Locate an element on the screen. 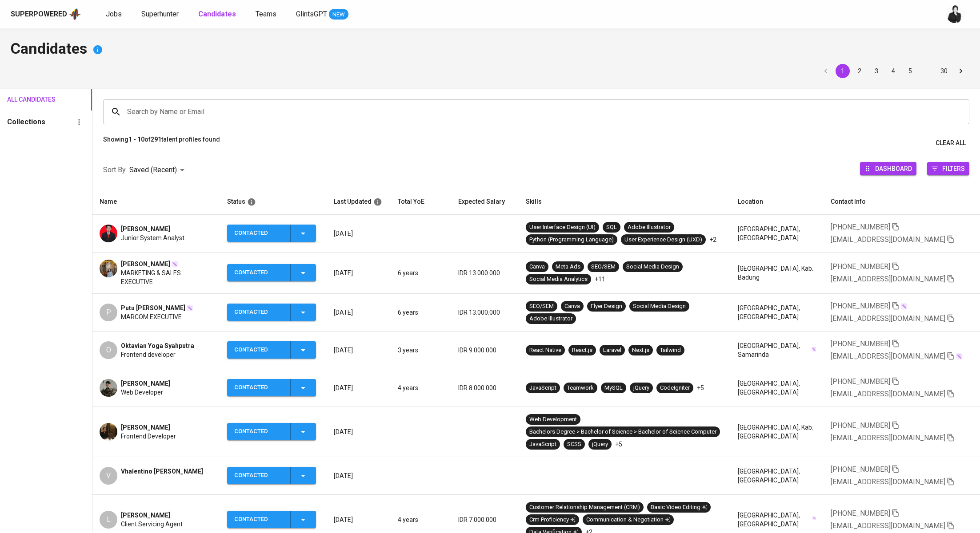 Image resolution: width=980 pixels, height=533 pixels. span: Frontend developer is located at coordinates (148, 355).